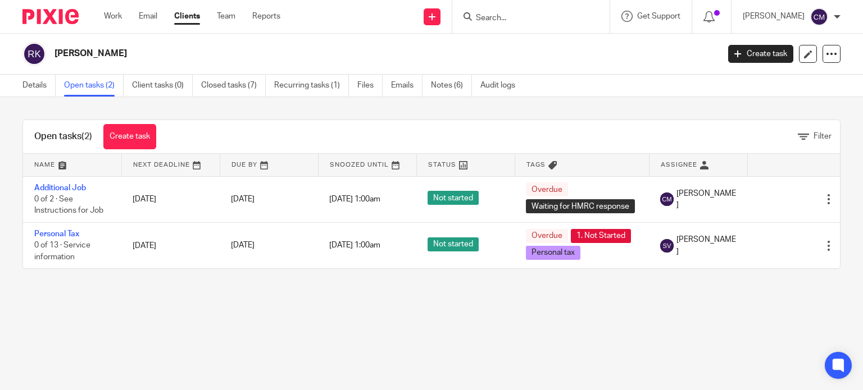 The height and width of the screenshot is (390, 863). What do you see at coordinates (94, 85) in the screenshot?
I see `a: Open tasks (2)` at bounding box center [94, 85].